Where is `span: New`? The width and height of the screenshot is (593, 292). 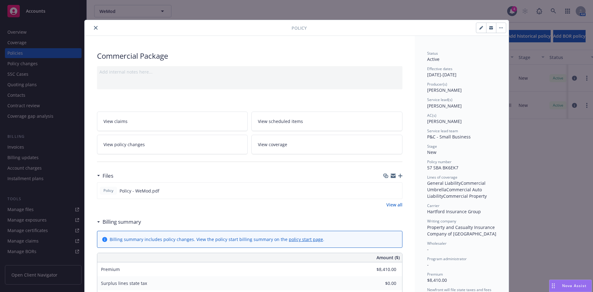
span: New is located at coordinates (432, 152).